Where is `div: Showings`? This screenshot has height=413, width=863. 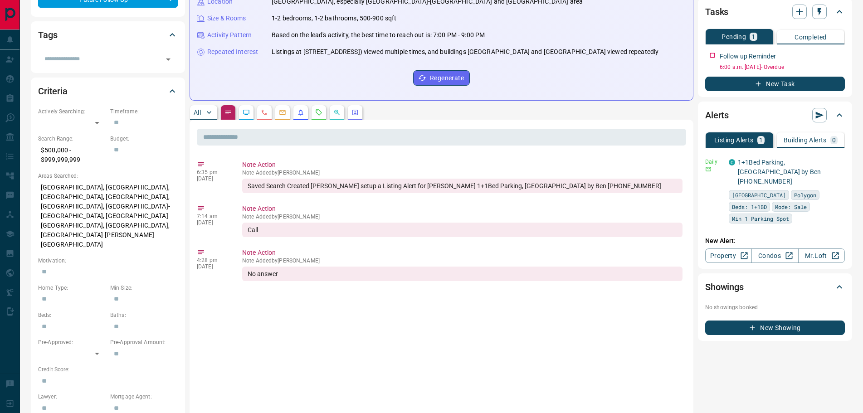 div: Showings is located at coordinates (775, 287).